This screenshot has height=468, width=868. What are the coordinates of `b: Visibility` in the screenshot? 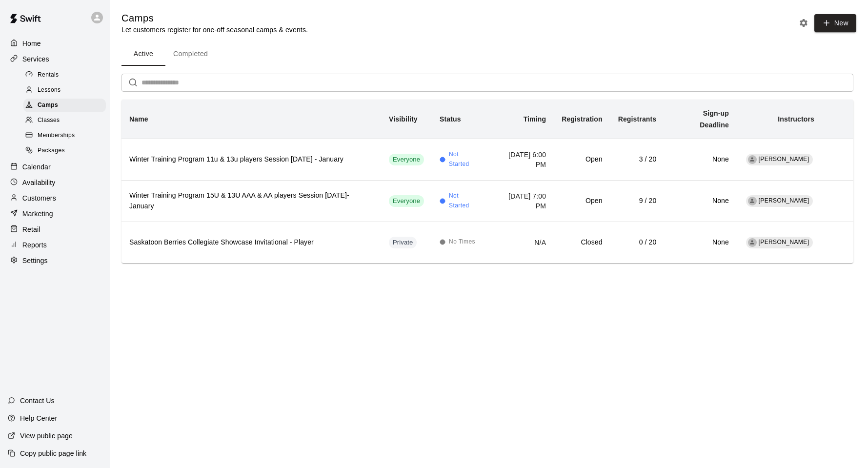 It's located at (403, 119).